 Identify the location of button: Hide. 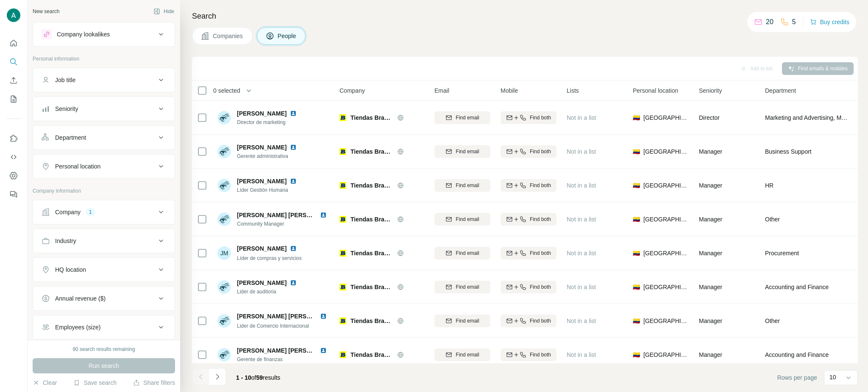
(163, 11).